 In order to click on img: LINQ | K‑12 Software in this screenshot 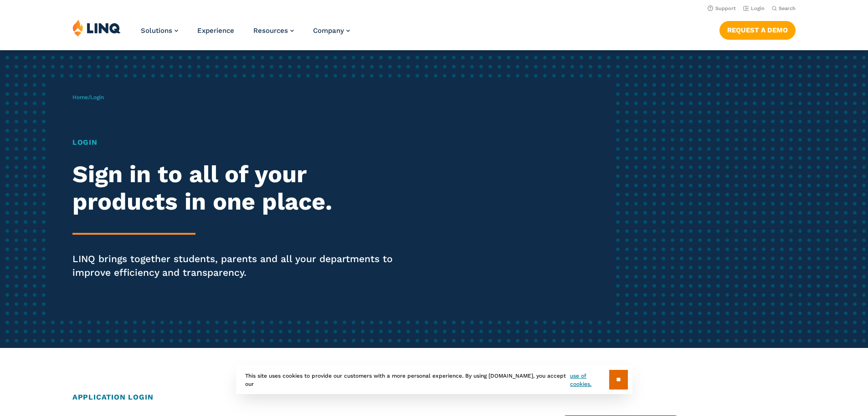, I will do `click(96, 28)`.